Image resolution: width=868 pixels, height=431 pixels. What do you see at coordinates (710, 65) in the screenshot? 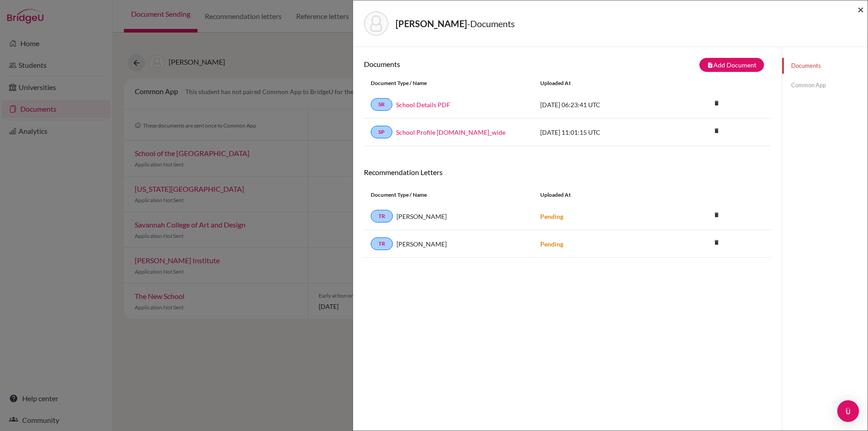
I see `i: note_add` at bounding box center [710, 65].